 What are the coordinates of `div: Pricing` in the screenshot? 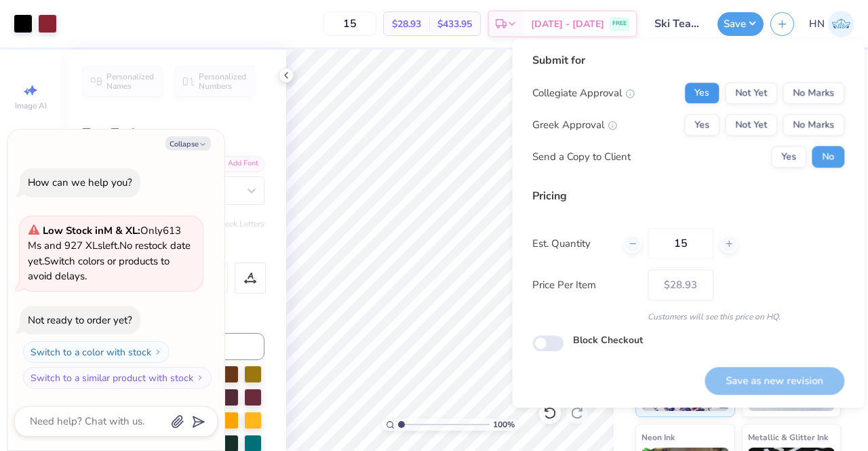 It's located at (688, 196).